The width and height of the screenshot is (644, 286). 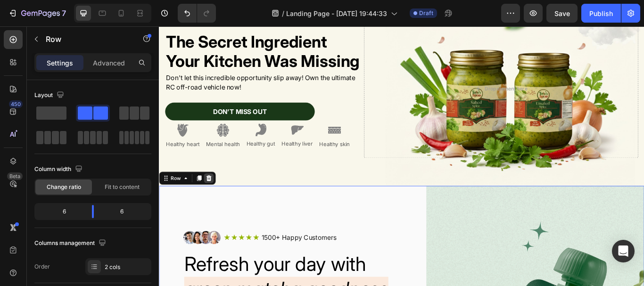 What do you see at coordinates (163, 246) in the screenshot?
I see `p: 1500+ Happy Customers` at bounding box center [163, 246].